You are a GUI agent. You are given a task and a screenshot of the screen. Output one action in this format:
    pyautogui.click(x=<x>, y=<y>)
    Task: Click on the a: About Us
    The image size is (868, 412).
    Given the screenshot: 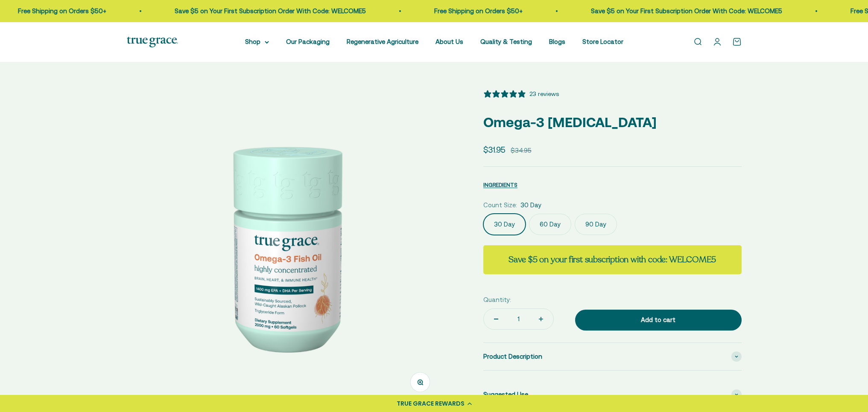 What is the action you would take?
    pyautogui.click(x=449, y=42)
    